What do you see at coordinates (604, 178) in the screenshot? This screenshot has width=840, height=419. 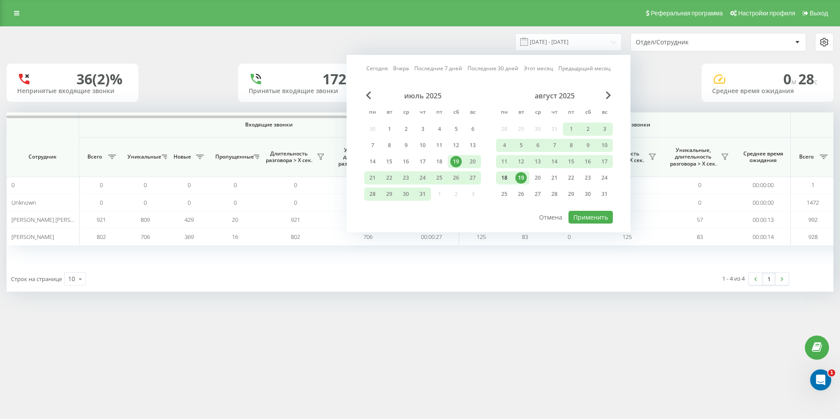 I see `div: 24` at bounding box center [604, 178].